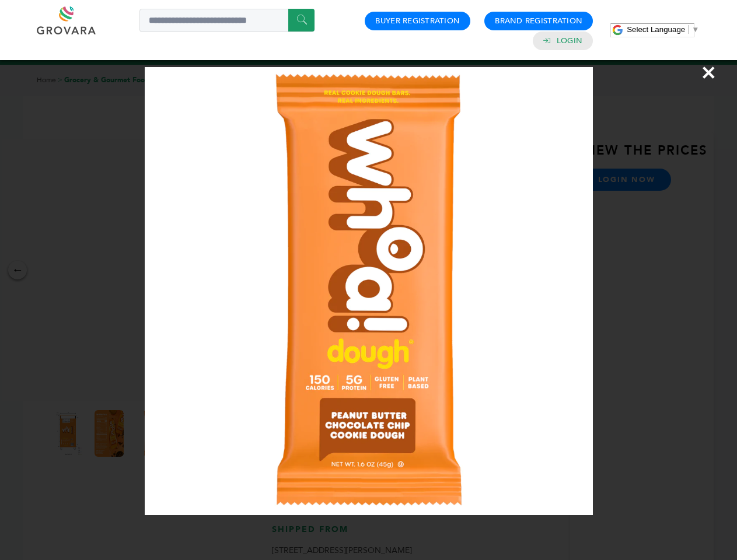 This screenshot has height=560, width=737. Describe the element at coordinates (663, 29) in the screenshot. I see `a: Select Language​` at that location.